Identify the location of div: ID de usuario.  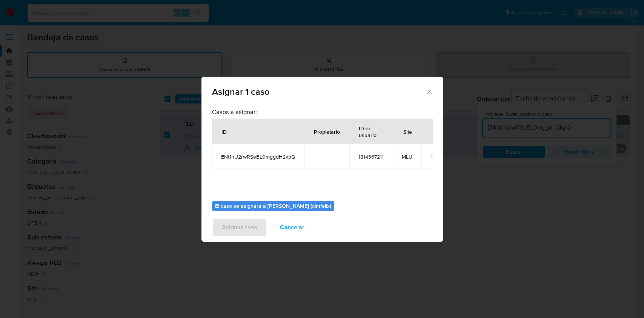
(371, 131).